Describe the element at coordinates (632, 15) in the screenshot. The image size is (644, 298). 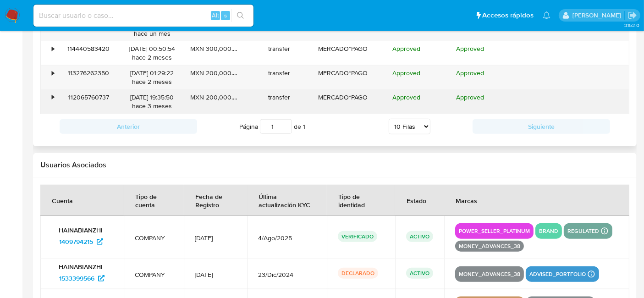
I see `a: Salir` at that location.